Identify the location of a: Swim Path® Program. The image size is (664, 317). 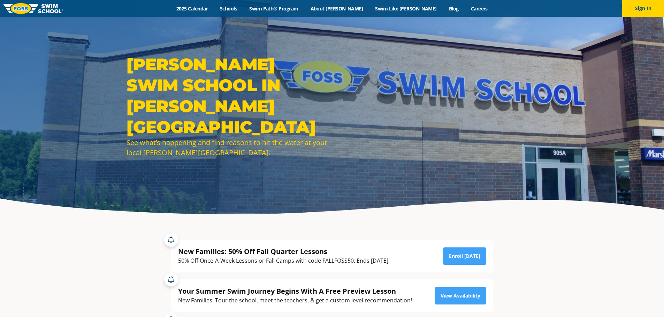
(273, 8).